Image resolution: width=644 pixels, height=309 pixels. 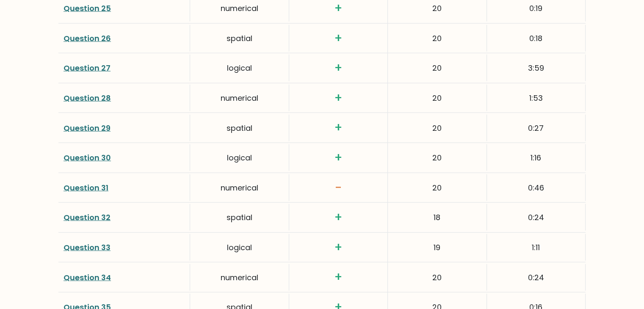 What do you see at coordinates (536, 128) in the screenshot?
I see `div: 0:27` at bounding box center [536, 128].